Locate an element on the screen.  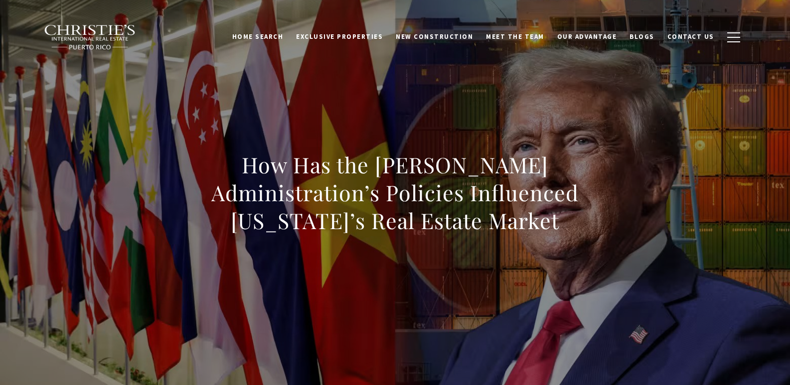
span: Contact Us is located at coordinates (691, 36).